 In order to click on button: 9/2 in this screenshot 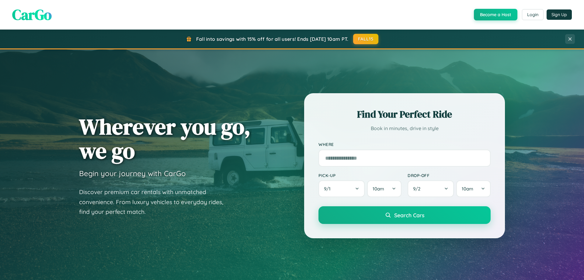, I will do `click(431, 188)`.